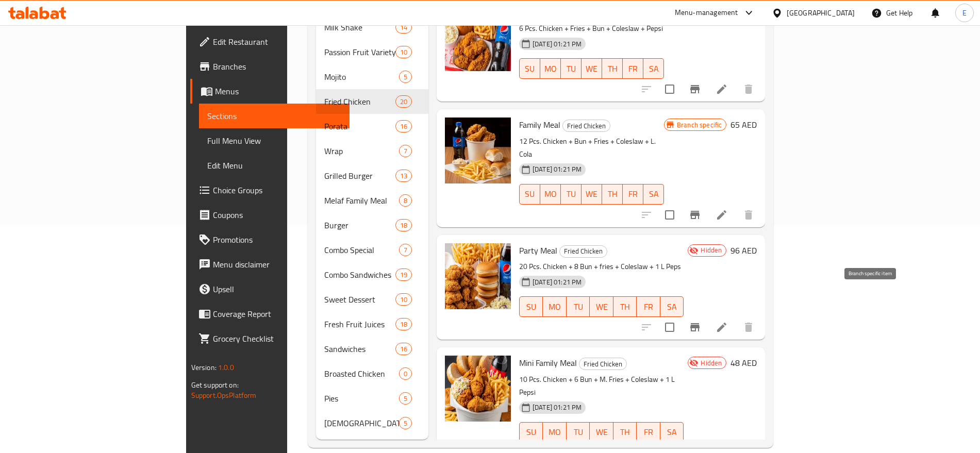 The width and height of the screenshot is (980, 453). I want to click on div: Broasted Chicken0, so click(372, 374).